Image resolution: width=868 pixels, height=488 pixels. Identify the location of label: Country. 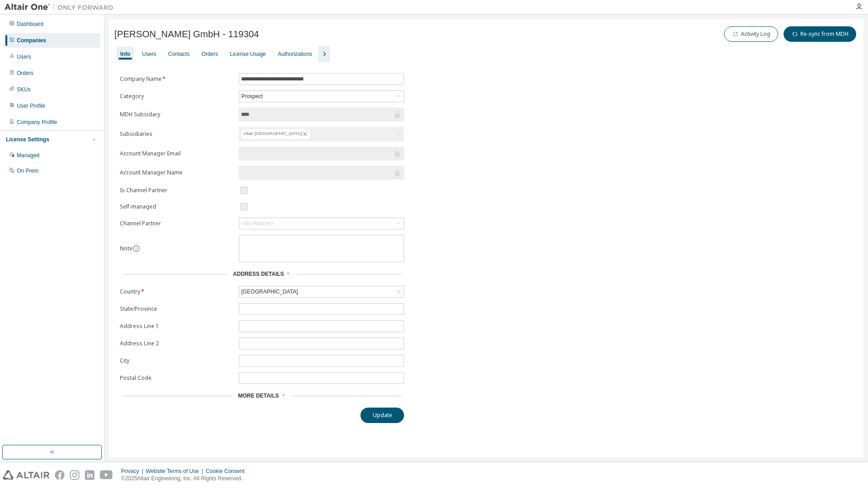
(176, 292).